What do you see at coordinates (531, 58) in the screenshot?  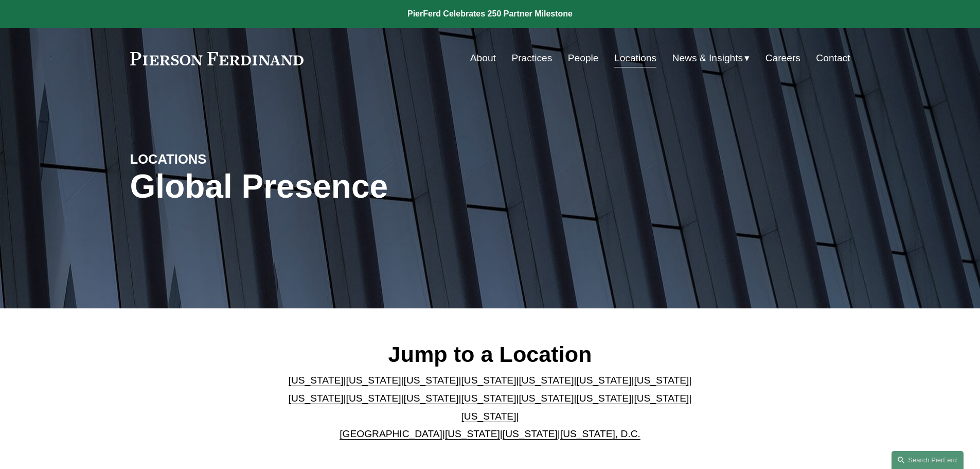 I see `a: Practices` at bounding box center [531, 58].